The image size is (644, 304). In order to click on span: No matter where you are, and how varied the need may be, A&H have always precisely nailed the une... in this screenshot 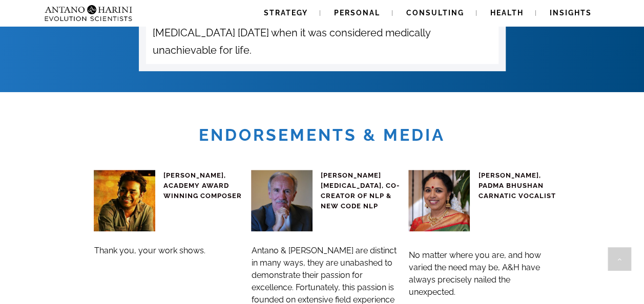, I will do `click(475, 274)`.